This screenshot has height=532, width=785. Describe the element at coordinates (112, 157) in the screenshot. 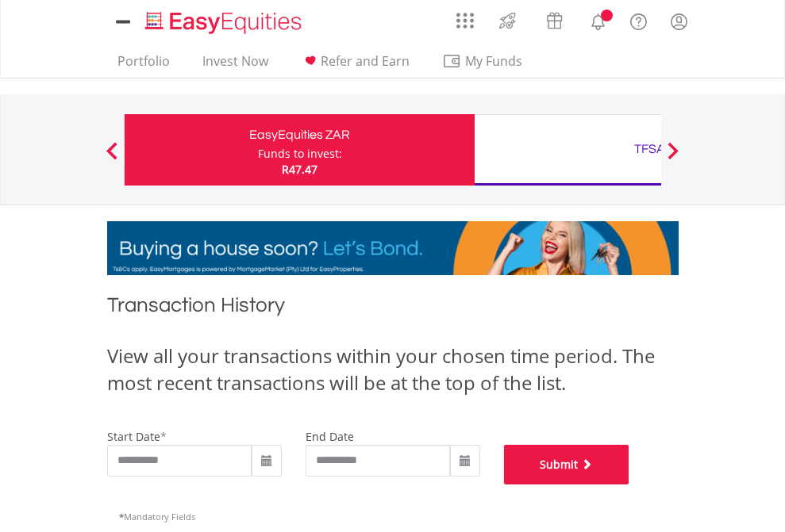

I see `button: Previous` at that location.